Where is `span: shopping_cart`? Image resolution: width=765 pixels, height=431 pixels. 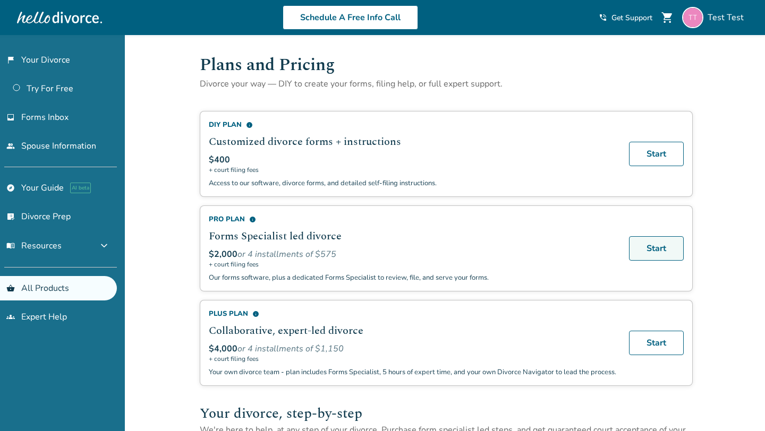 span: shopping_cart is located at coordinates (667, 18).